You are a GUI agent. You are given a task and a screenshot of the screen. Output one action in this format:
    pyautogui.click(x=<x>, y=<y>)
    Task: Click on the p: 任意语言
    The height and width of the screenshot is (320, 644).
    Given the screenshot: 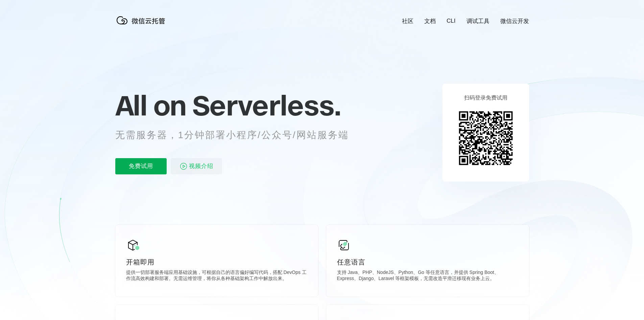 What is the action you would take?
    pyautogui.click(x=428, y=262)
    